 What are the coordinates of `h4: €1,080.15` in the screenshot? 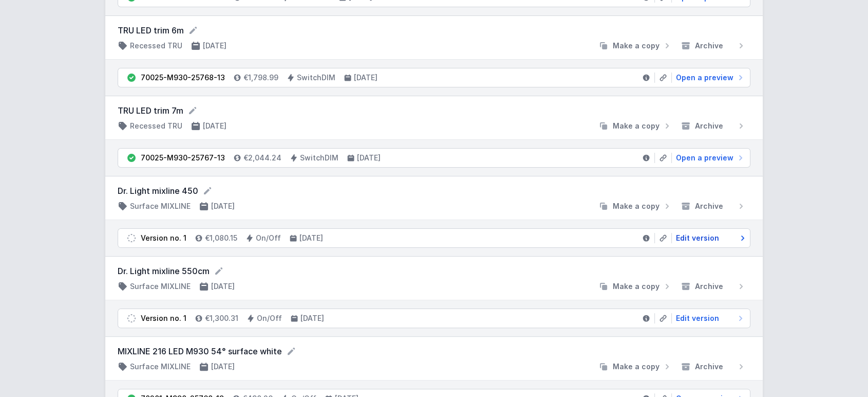 It's located at (221, 238).